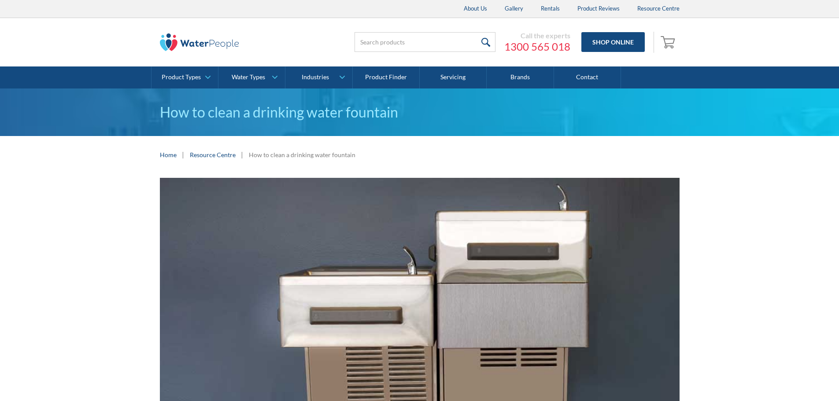 The image size is (839, 401). Describe the element at coordinates (302, 155) in the screenshot. I see `div: How to clean a drinking water fountain` at that location.